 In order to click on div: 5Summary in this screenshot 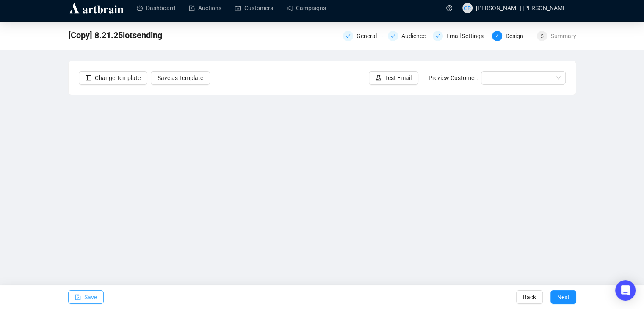, I will do `click(556, 36)`.